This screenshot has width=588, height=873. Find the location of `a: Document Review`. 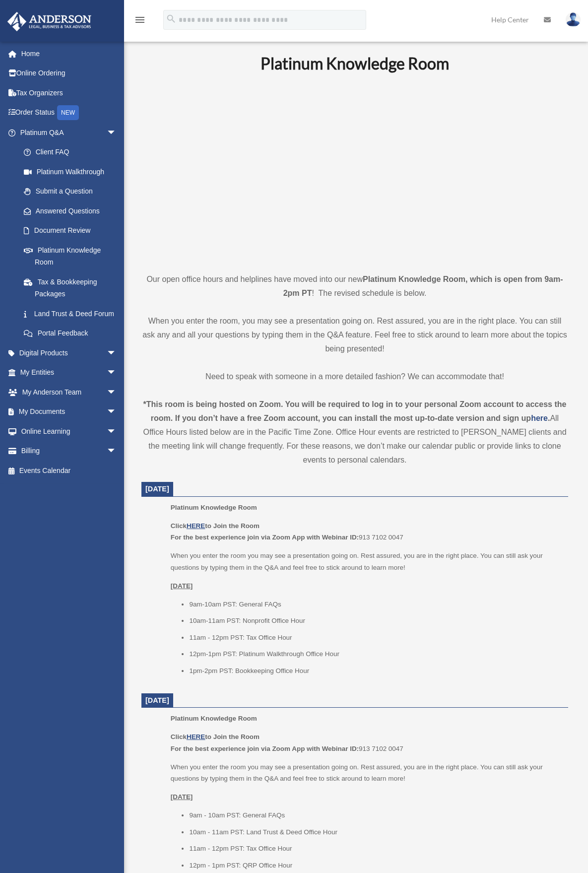

a: Document Review is located at coordinates (72, 231).